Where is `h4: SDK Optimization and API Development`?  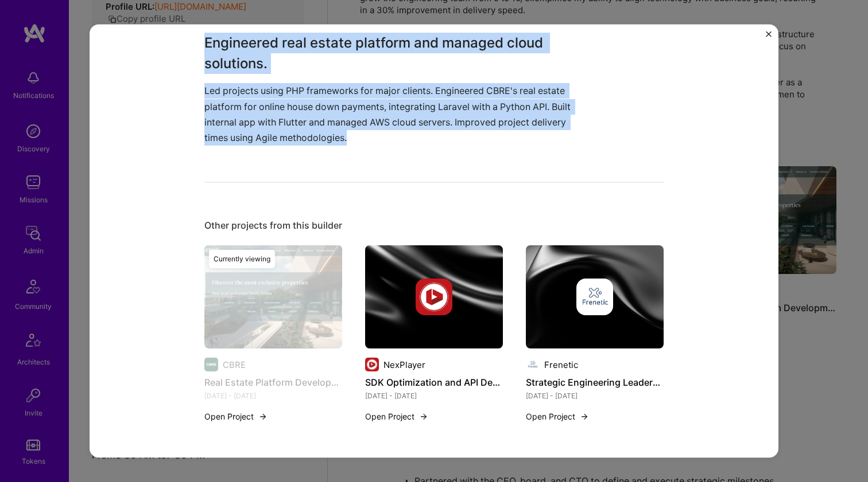 h4: SDK Optimization and API Development is located at coordinates (434, 383).